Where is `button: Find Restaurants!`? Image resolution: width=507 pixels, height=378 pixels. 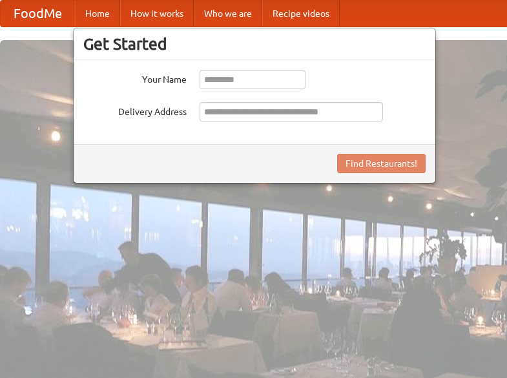
button: Find Restaurants! is located at coordinates (381, 163).